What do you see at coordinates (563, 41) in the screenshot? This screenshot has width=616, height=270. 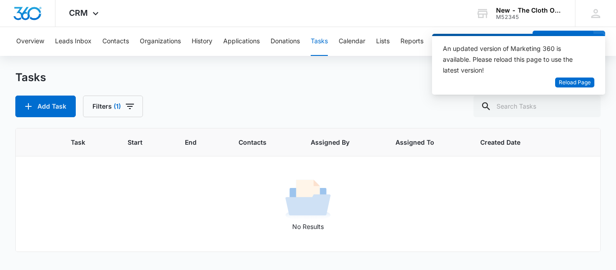 I see `button: Add Contact` at bounding box center [563, 41].